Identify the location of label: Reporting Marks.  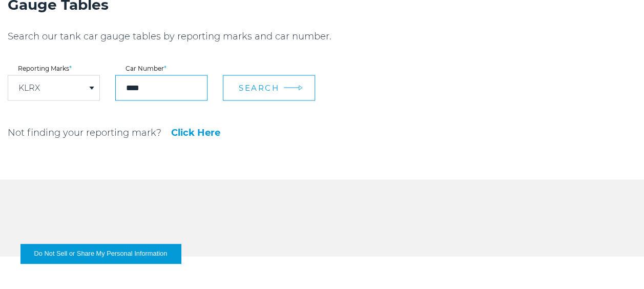
(54, 69).